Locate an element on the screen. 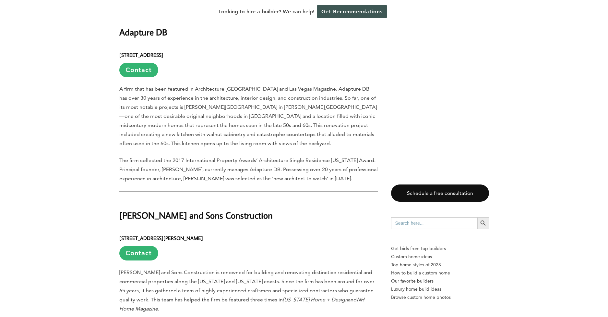 Image resolution: width=608 pixels, height=317 pixels. p: The firm collected the 2017 International Property Awards’ Architecture Single Residence [US_STAT... is located at coordinates (249, 169).